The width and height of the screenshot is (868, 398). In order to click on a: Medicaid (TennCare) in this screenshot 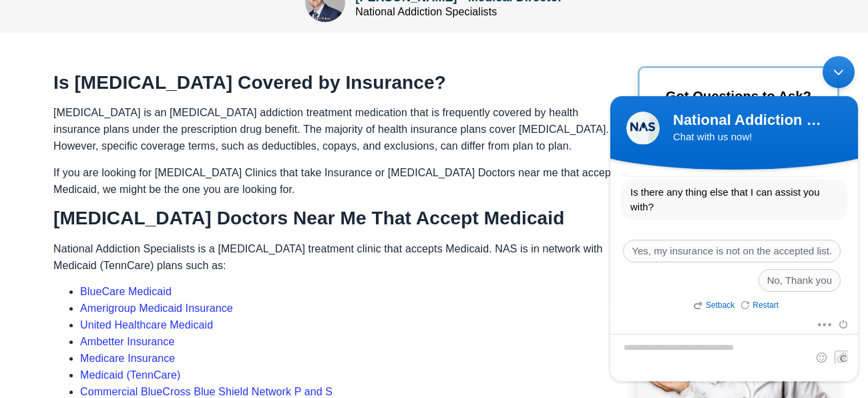, I will do `click(131, 375)`.